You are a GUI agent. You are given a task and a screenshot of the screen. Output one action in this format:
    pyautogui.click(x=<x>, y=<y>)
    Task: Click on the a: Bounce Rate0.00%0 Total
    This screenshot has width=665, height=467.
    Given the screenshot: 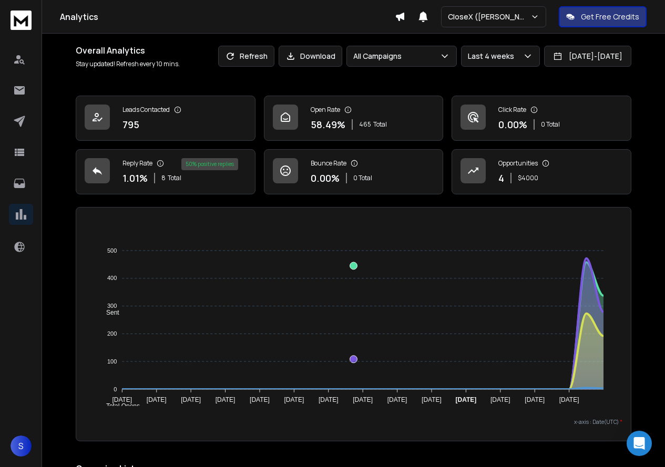 What is the action you would take?
    pyautogui.click(x=354, y=172)
    